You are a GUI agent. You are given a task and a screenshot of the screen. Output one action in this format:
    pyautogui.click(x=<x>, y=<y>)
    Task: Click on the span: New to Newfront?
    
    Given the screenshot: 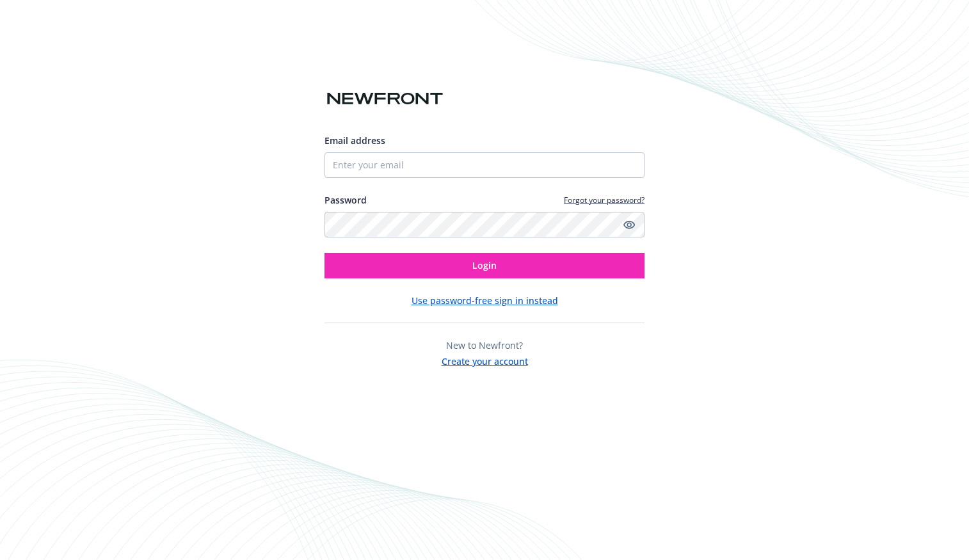 What is the action you would take?
    pyautogui.click(x=485, y=345)
    